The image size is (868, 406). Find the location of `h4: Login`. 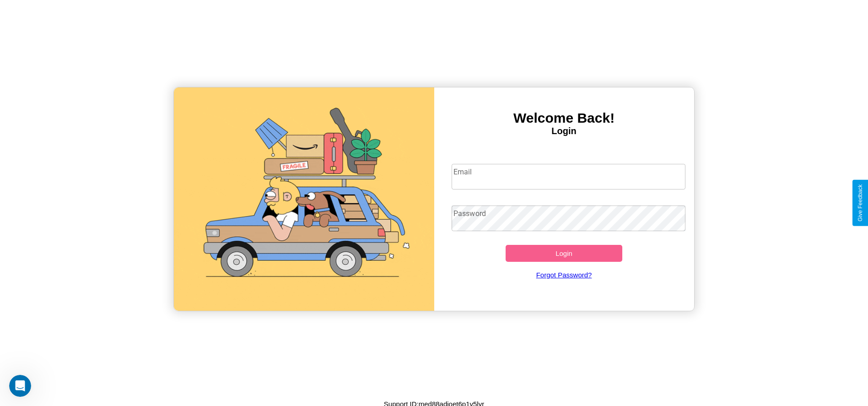

h4: Login is located at coordinates (564, 131).